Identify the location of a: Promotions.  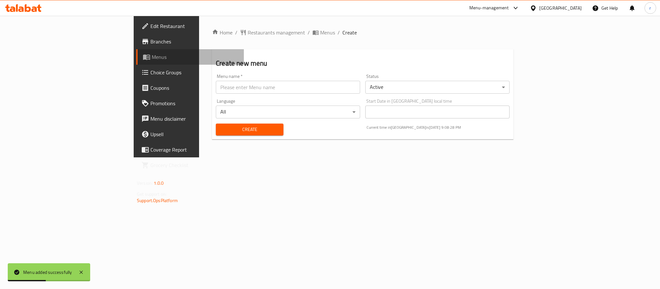
(190, 103).